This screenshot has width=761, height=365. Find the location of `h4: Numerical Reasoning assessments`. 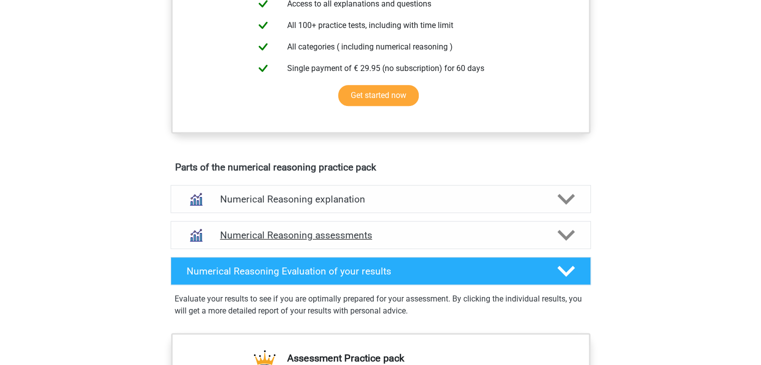

h4: Numerical Reasoning assessments is located at coordinates (381, 235).